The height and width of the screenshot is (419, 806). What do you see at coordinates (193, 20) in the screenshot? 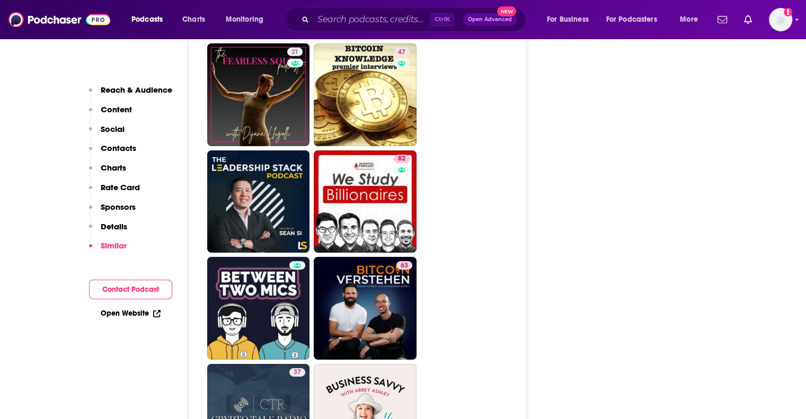
I see `a: Charts` at bounding box center [193, 20].